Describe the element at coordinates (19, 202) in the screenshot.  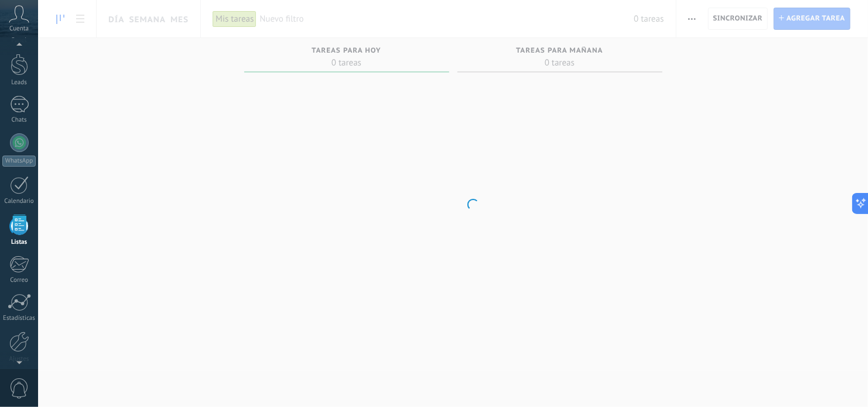
I see `div: Calendario` at that location.